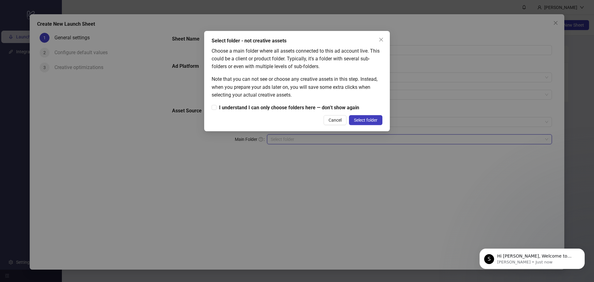 This screenshot has width=594, height=282. I want to click on span: Select folder, so click(366, 120).